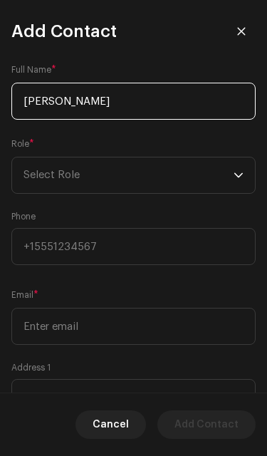 This screenshot has height=456, width=267. I want to click on span: Cancel, so click(111, 425).